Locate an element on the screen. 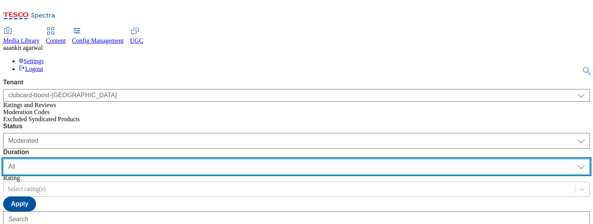 This screenshot has width=593, height=224. span: Media Library is located at coordinates (21, 40).